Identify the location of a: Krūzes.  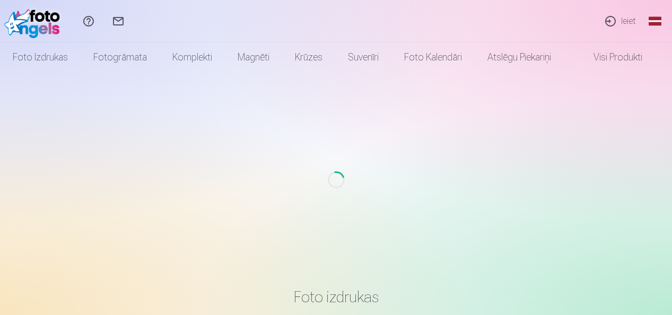
(309, 57).